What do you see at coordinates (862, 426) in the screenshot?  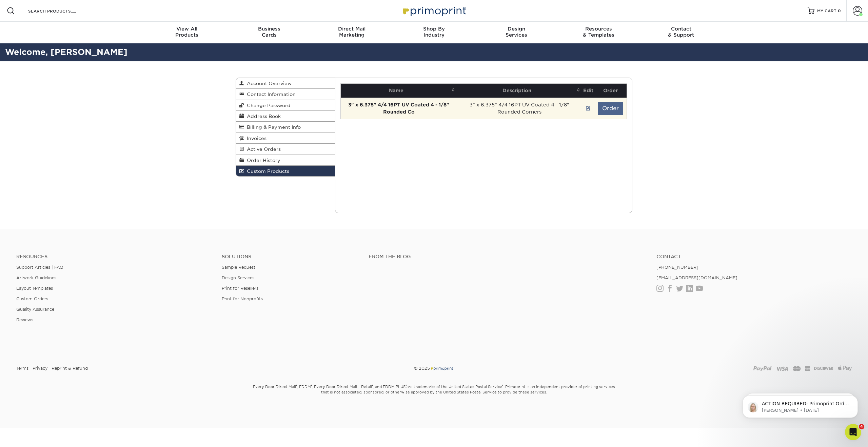 I see `span: 4` at bounding box center [862, 426].